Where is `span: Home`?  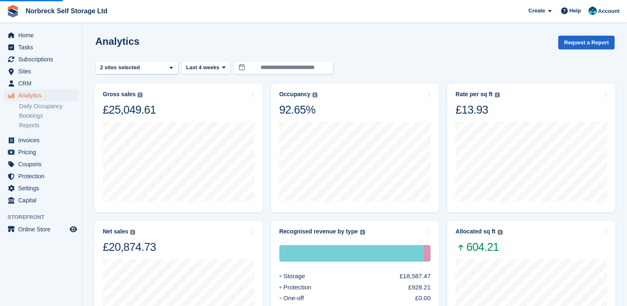
span: Home is located at coordinates (43, 35).